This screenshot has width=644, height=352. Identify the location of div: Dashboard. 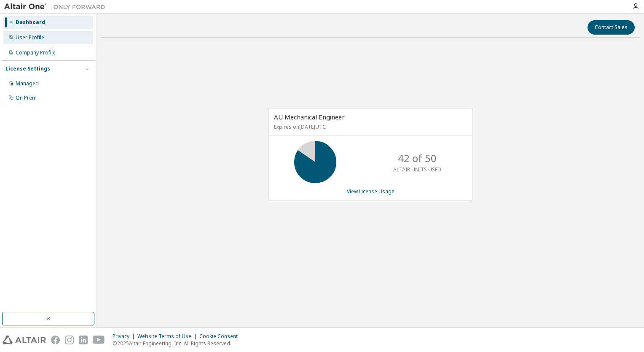
(31, 22).